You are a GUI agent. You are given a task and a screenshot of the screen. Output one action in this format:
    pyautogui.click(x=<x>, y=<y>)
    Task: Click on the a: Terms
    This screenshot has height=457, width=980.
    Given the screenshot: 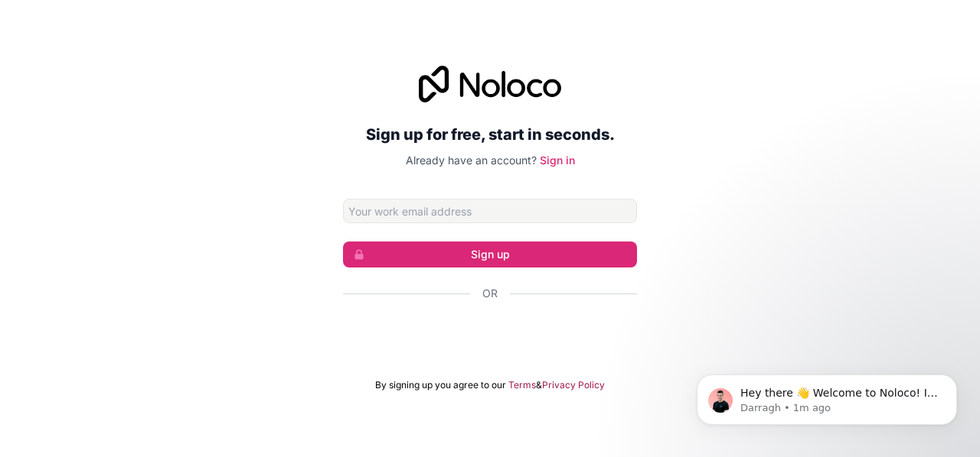 What is the action you would take?
    pyautogui.click(x=522, y=385)
    